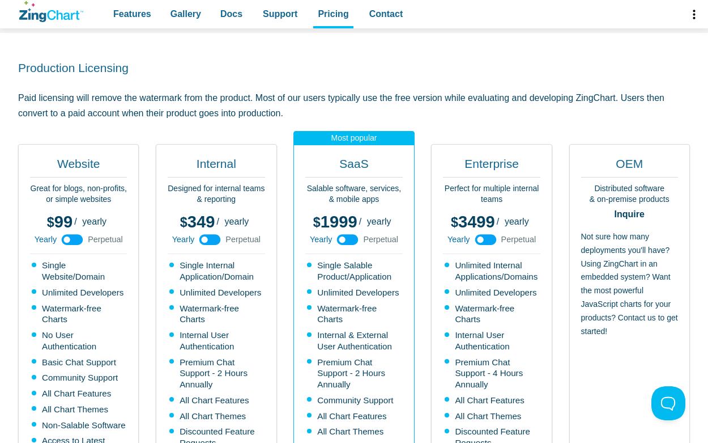 The image size is (708, 443). What do you see at coordinates (355, 271) in the screenshot?
I see `li: Single Salable Product/Application` at bounding box center [355, 271].